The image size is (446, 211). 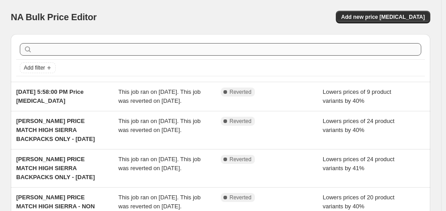 I want to click on span: Lowers prices of 20 product variants by 40%, so click(x=358, y=202).